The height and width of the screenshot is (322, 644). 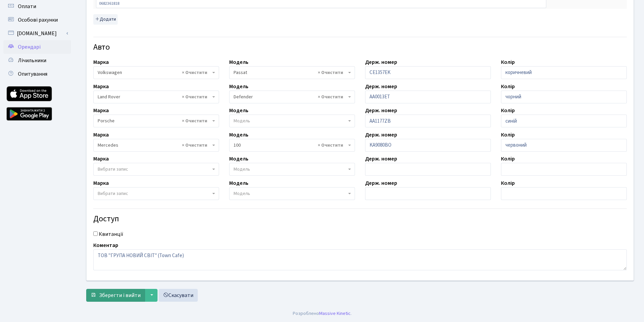 I want to click on span: Орендарі, so click(x=29, y=47).